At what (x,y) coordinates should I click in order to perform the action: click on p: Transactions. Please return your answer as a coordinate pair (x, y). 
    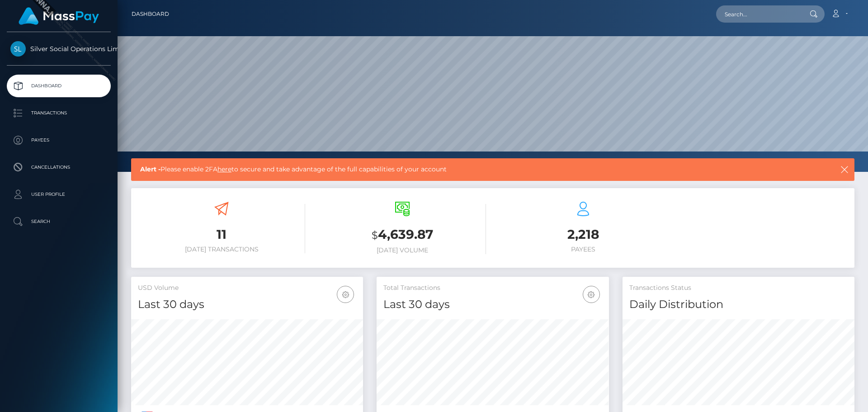
    Looking at the image, I should click on (59, 113).